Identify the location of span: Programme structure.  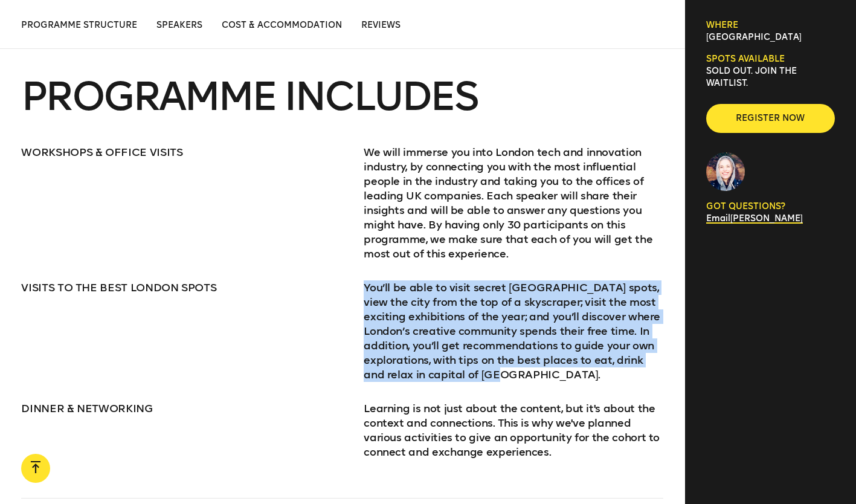
(79, 25).